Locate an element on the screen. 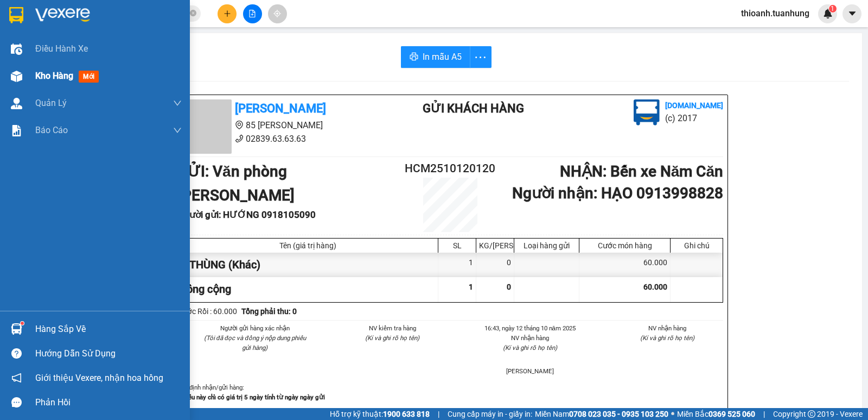 The height and width of the screenshot is (420, 868). div: Hàng sắp về is located at coordinates (108, 329).